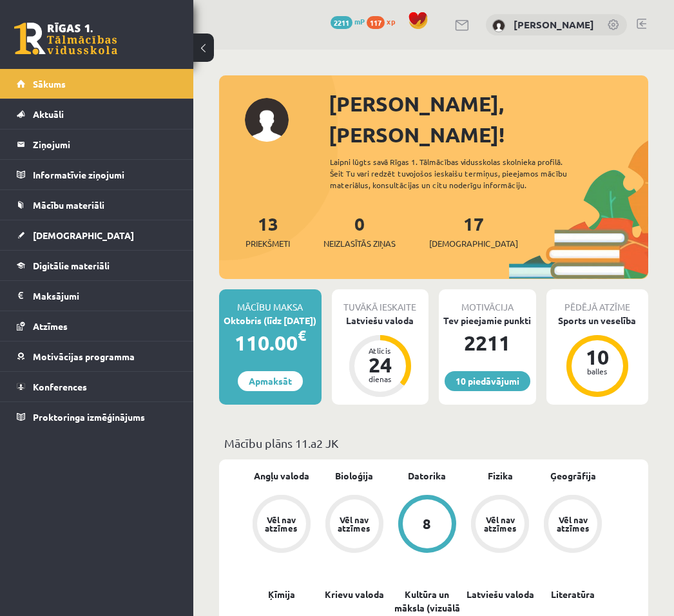 This screenshot has width=674, height=616. What do you see at coordinates (89, 417) in the screenshot?
I see `span: Proktoringa izmēģinājums` at bounding box center [89, 417].